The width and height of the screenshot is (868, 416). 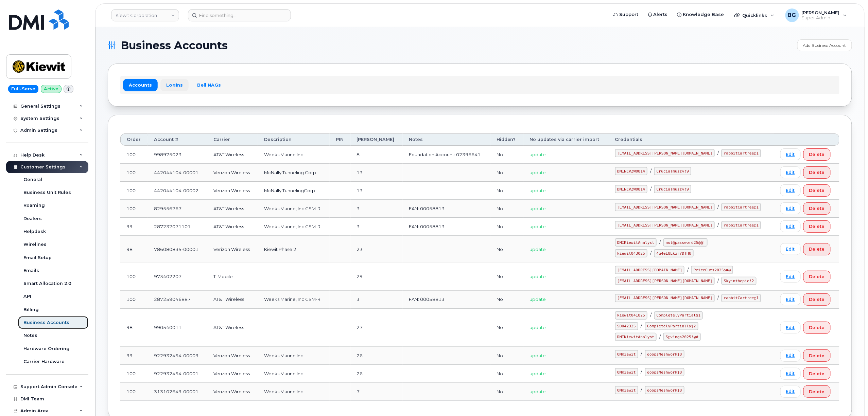 I want to click on th: Notes, so click(x=447, y=139).